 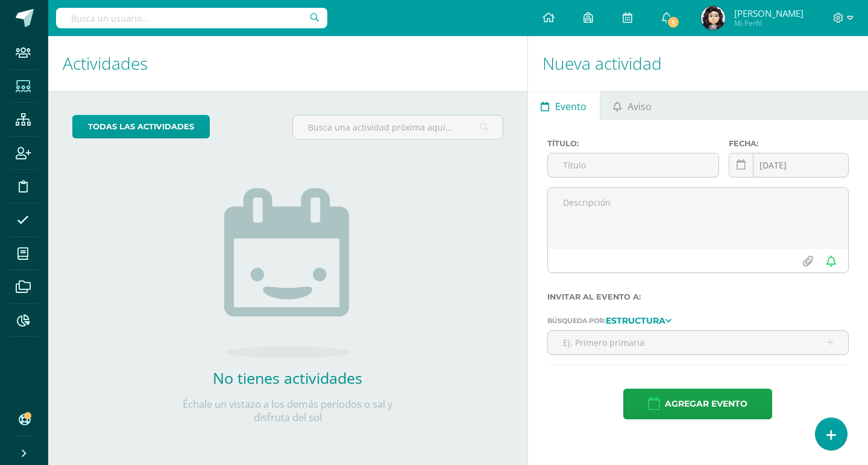 I want to click on input: Ej. Primero primaria, so click(x=698, y=343).